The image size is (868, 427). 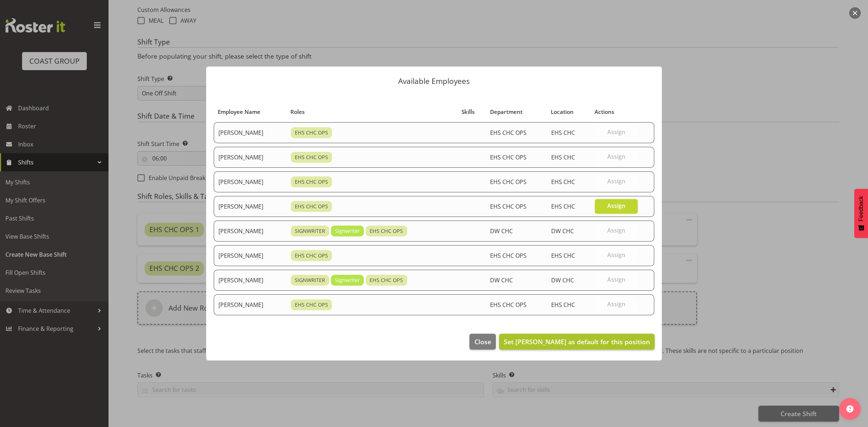 I want to click on span: Employee Name, so click(x=239, y=112).